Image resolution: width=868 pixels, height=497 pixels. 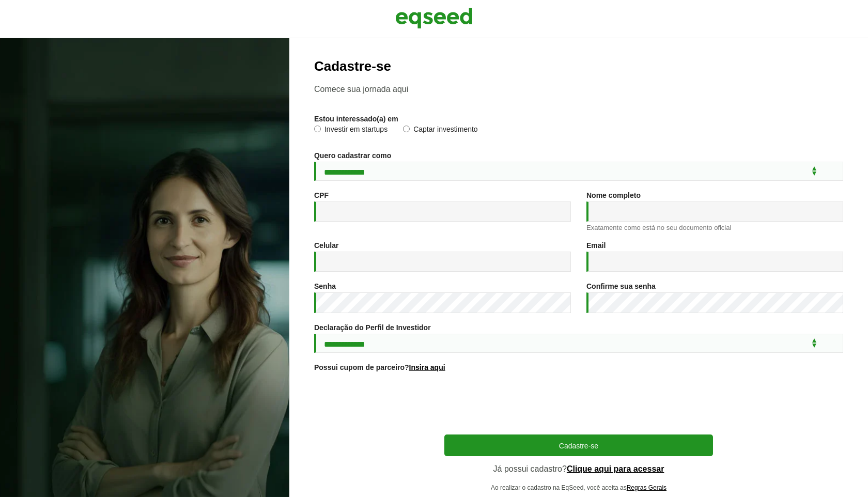 I want to click on label: Nome completo, so click(x=614, y=195).